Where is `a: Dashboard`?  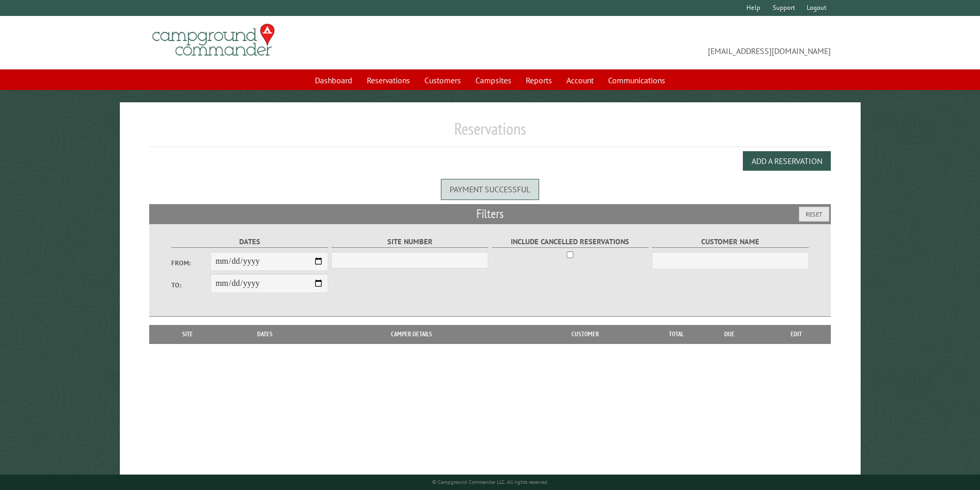
a: Dashboard is located at coordinates (334, 80).